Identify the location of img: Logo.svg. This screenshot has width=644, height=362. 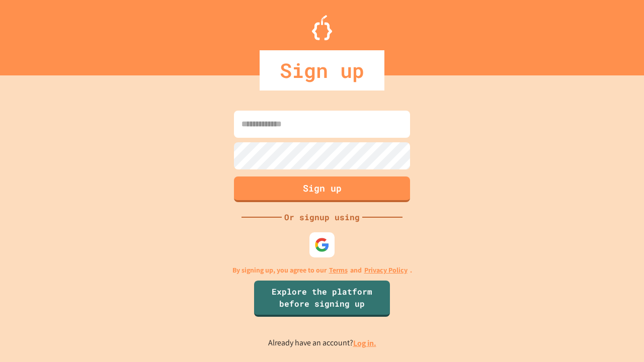
(322, 28).